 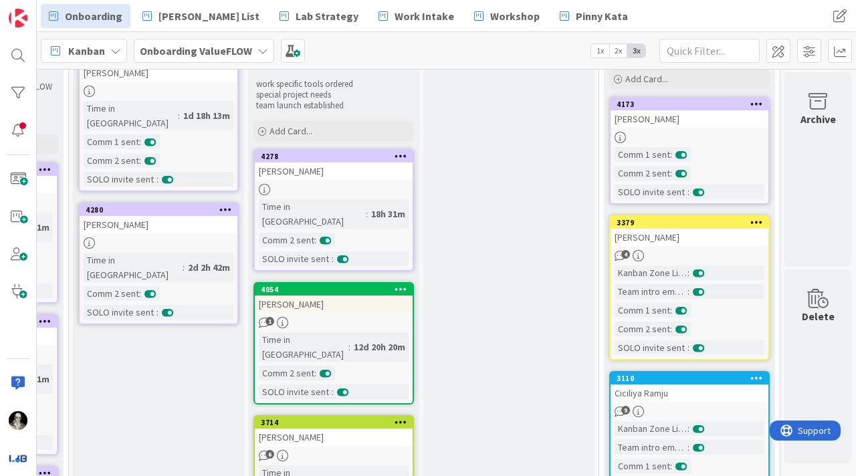 I want to click on div: Ciciliya Ramju, so click(x=690, y=393).